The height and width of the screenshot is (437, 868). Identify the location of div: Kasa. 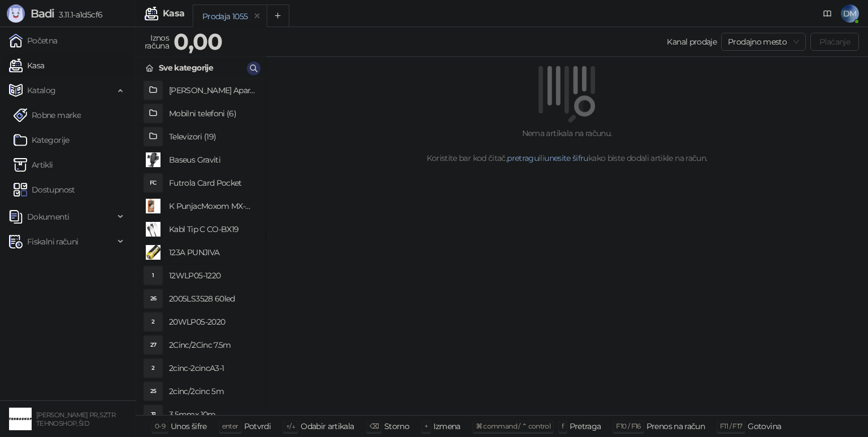
(173, 13).